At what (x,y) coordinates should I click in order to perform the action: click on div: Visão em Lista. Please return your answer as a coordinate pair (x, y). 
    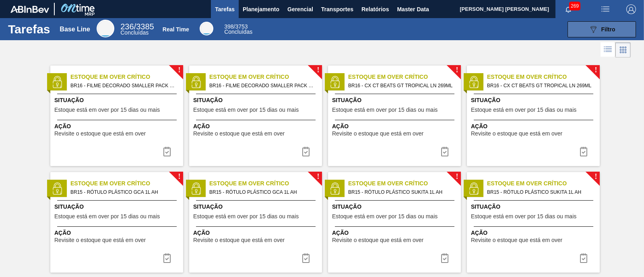
    Looking at the image, I should click on (608, 50).